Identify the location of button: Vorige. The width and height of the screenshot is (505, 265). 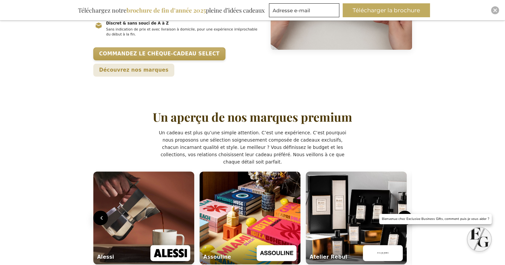
(101, 218).